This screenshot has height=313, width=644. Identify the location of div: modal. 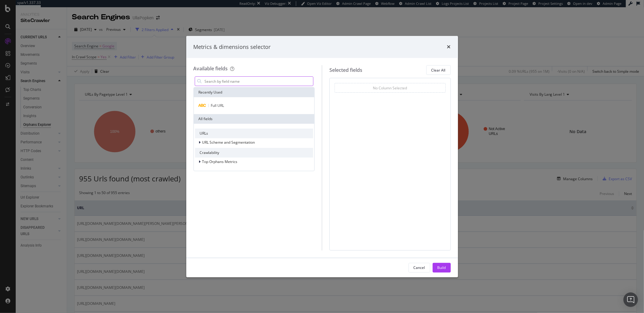
(322, 156).